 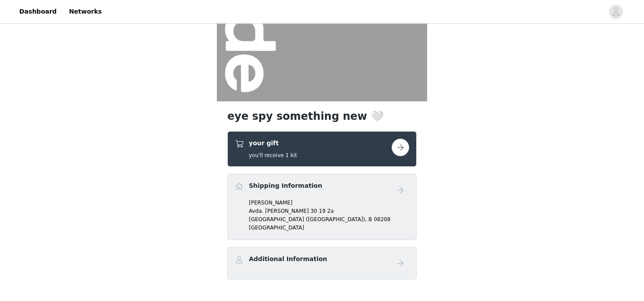 What do you see at coordinates (38, 12) in the screenshot?
I see `a: Dashboard` at bounding box center [38, 12].